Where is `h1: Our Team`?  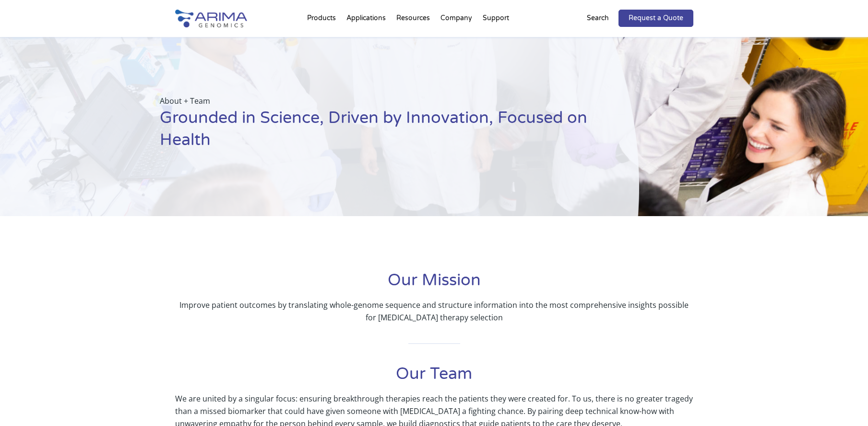 h1: Our Team is located at coordinates (435, 378).